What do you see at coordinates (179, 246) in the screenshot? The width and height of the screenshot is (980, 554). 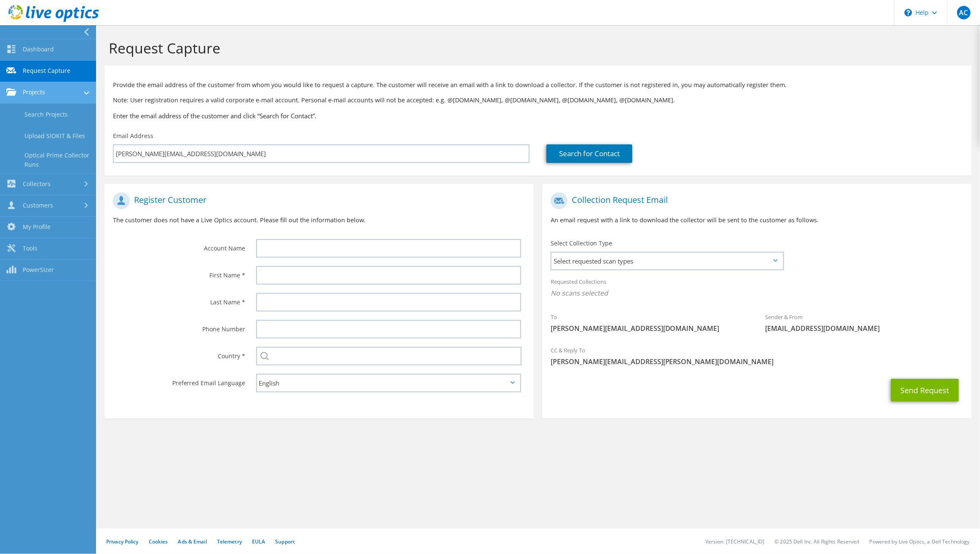 I see `label: Account Name` at bounding box center [179, 246].